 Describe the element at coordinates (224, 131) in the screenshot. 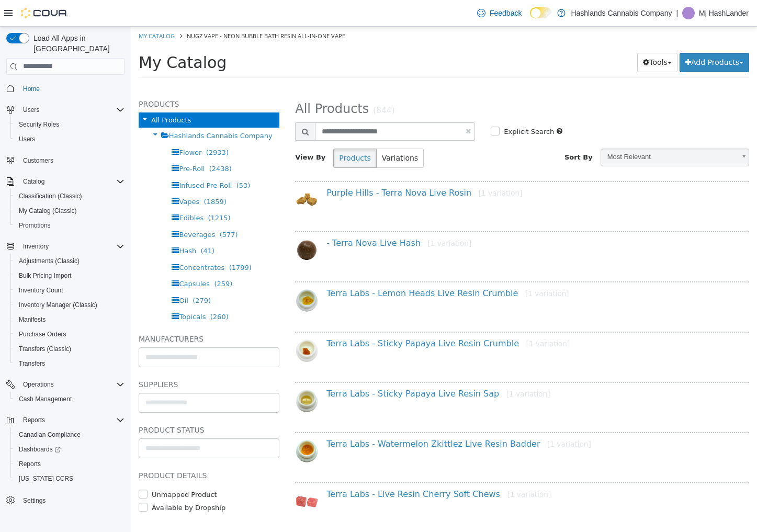

I see `button: Products` at that location.